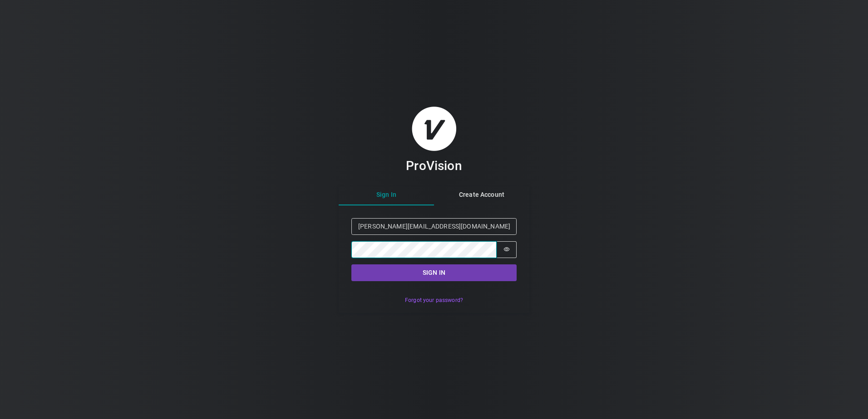 The image size is (868, 419). What do you see at coordinates (434, 226) in the screenshot?
I see `input: Email` at bounding box center [434, 226].